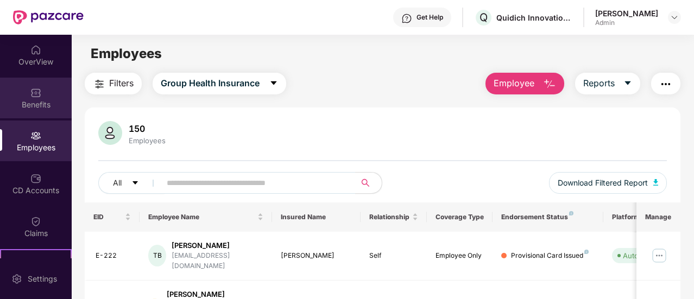 The height and width of the screenshot is (299, 694). What do you see at coordinates (547, 217) in the screenshot?
I see `div: Endorsement Status` at bounding box center [547, 217].